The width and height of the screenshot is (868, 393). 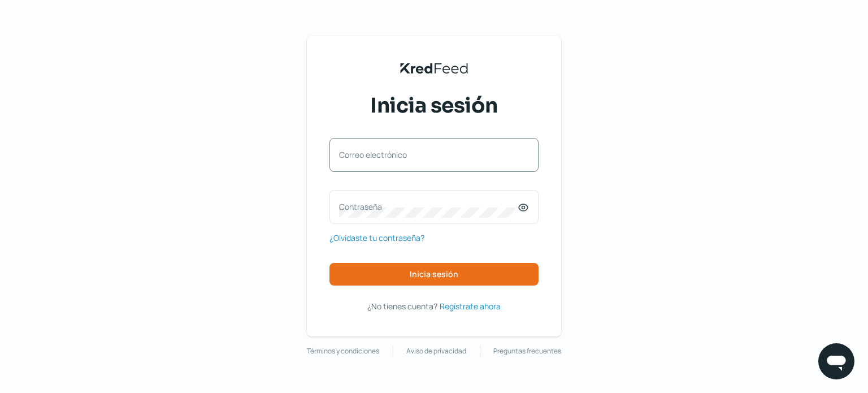 What do you see at coordinates (428, 155) in the screenshot?
I see `label: Correo electrónico` at bounding box center [428, 155].